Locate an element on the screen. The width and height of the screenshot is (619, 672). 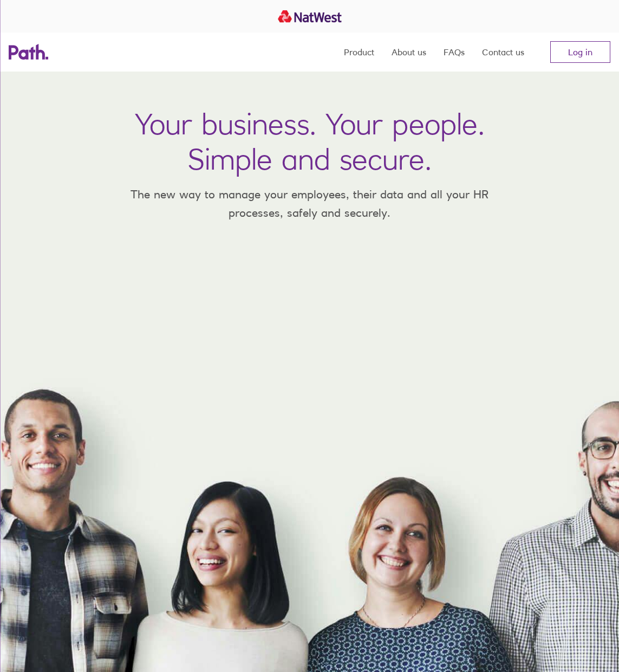
h1: Your business. Your people. Simple and secure. is located at coordinates (310, 141).